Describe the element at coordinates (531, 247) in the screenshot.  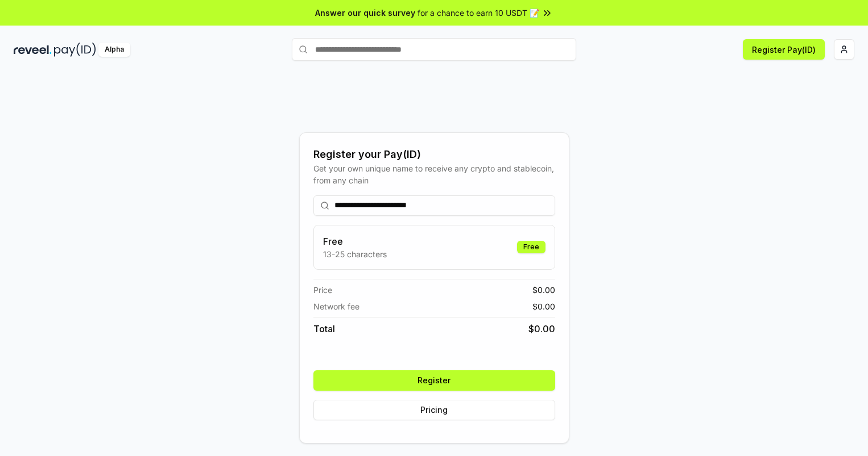
I see `div: Free` at that location.